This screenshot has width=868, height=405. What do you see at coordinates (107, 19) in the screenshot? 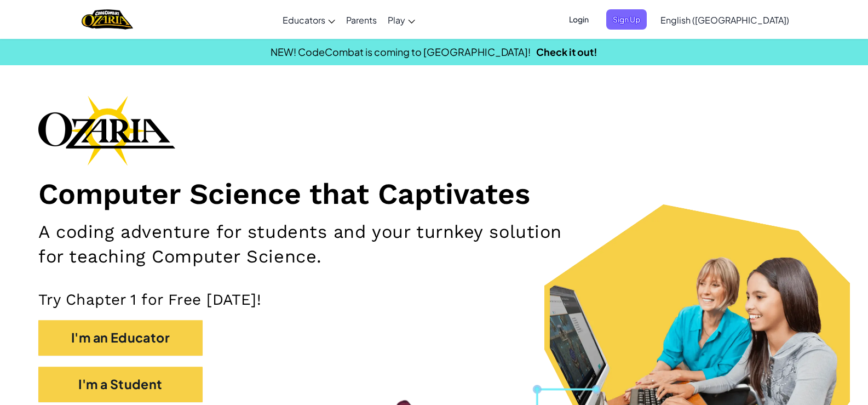
I see `a: Ozaria by CodeCombat logo` at bounding box center [107, 19].